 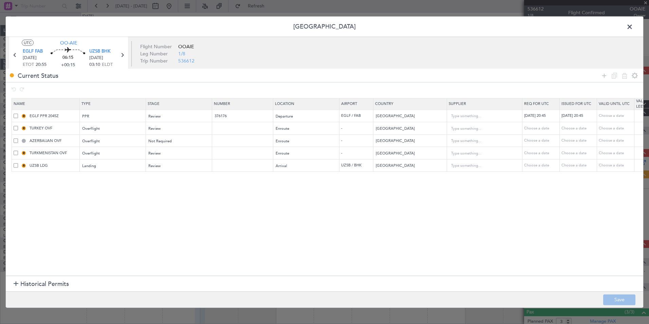 What do you see at coordinates (577, 104) in the screenshot?
I see `span: Issued For Utc` at bounding box center [577, 104].